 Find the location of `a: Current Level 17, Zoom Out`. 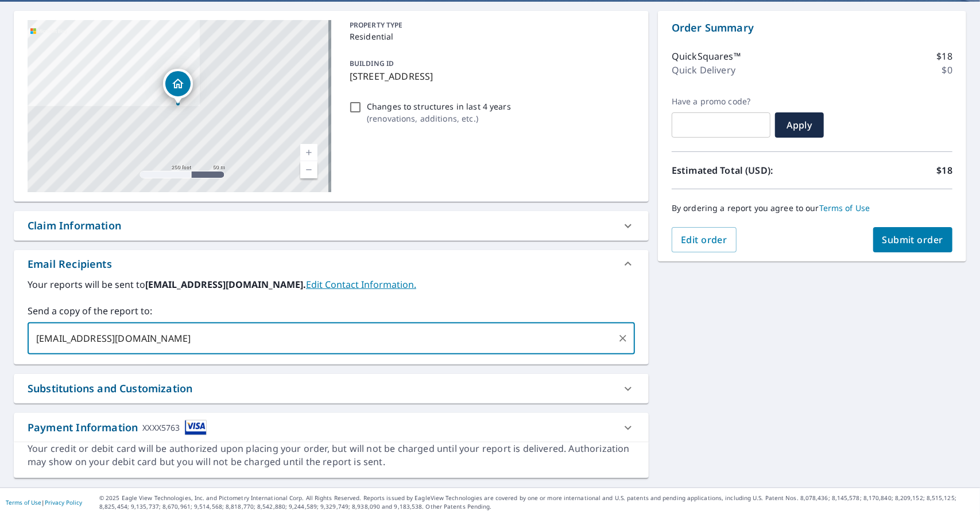

a: Current Level 17, Zoom Out is located at coordinates (309, 170).